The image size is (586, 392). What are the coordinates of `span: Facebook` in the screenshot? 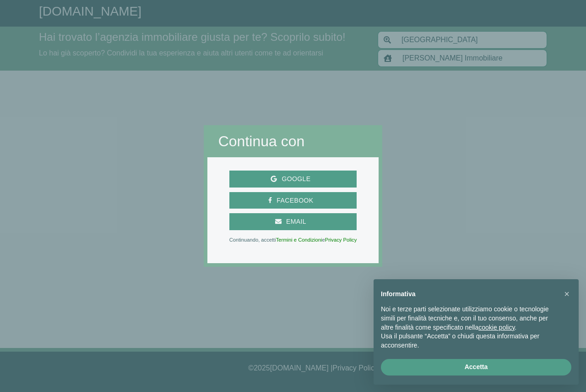 It's located at (295, 200).